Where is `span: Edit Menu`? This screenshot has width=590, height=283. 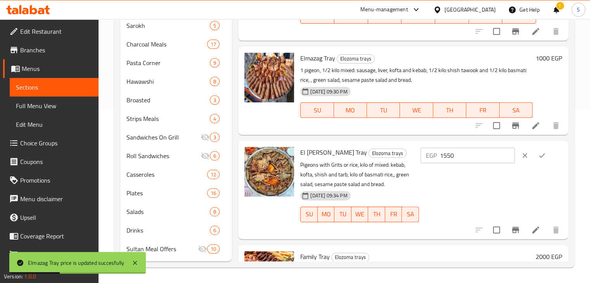 span: Edit Menu is located at coordinates (54, 124).